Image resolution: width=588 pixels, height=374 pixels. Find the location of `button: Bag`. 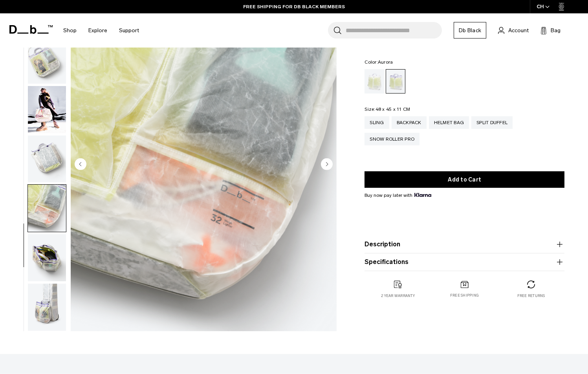

button: Bag is located at coordinates (550, 30).